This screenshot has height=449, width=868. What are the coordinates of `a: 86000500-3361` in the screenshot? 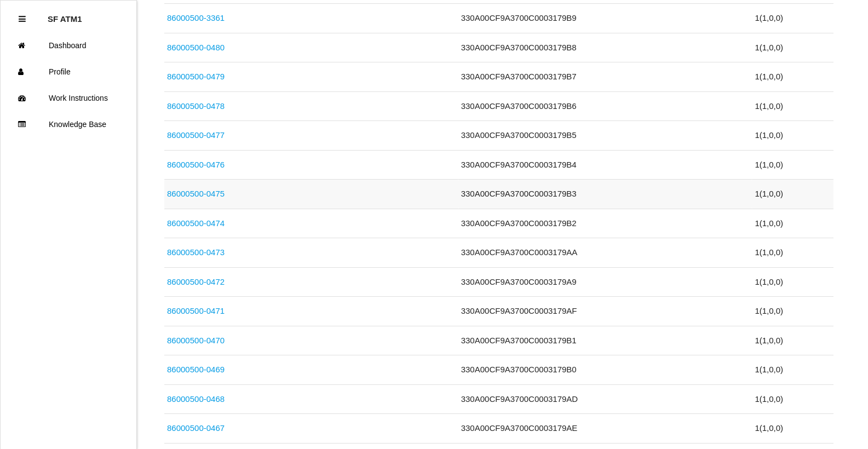 It's located at (195, 18).